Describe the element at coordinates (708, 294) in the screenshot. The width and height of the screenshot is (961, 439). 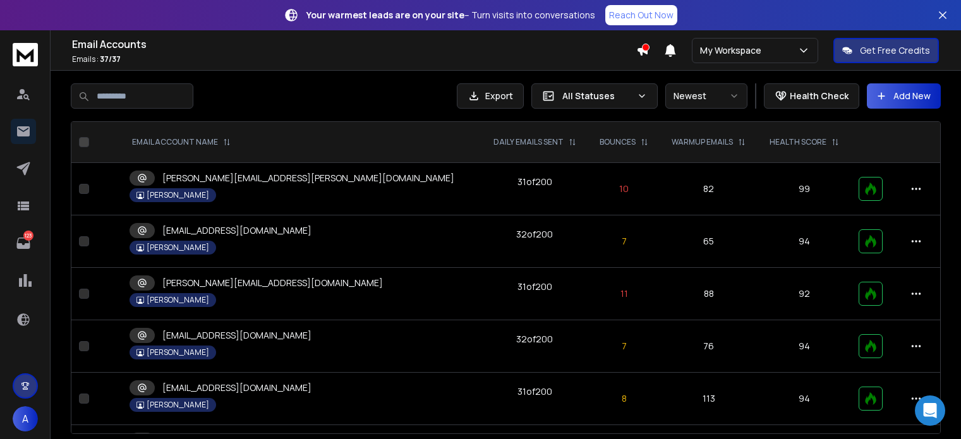
I see `td: 88` at that location.